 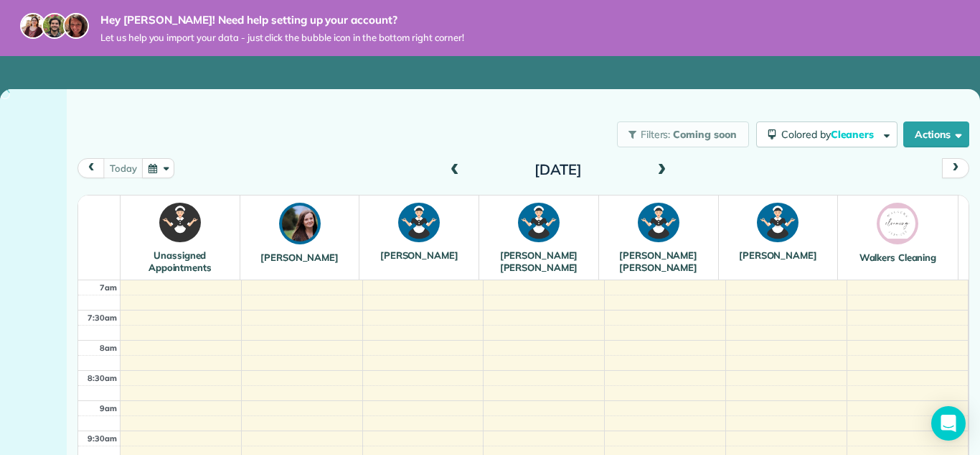 What do you see at coordinates (419, 222) in the screenshot?
I see `img: DL` at bounding box center [419, 222].